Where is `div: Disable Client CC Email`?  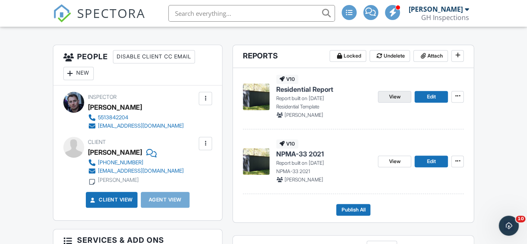 div: Disable Client CC Email is located at coordinates (154, 57).